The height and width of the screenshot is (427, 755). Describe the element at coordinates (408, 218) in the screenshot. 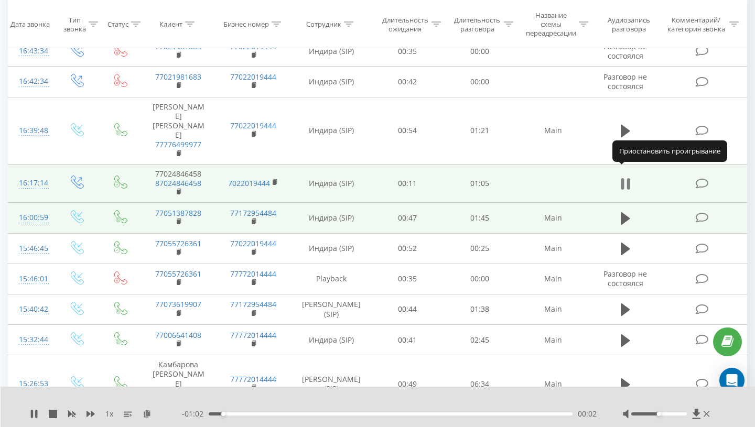

I see `td: 00:47` at that location.